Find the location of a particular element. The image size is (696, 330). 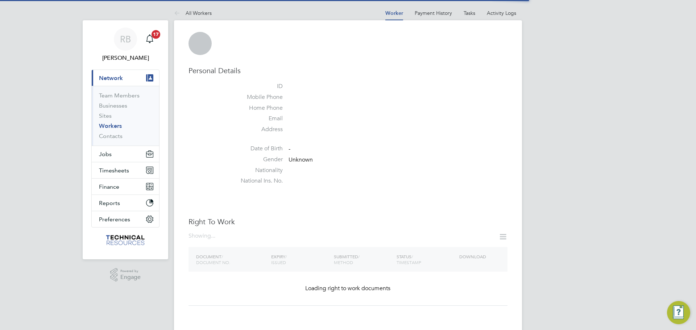

div: Showing is located at coordinates (203, 236).